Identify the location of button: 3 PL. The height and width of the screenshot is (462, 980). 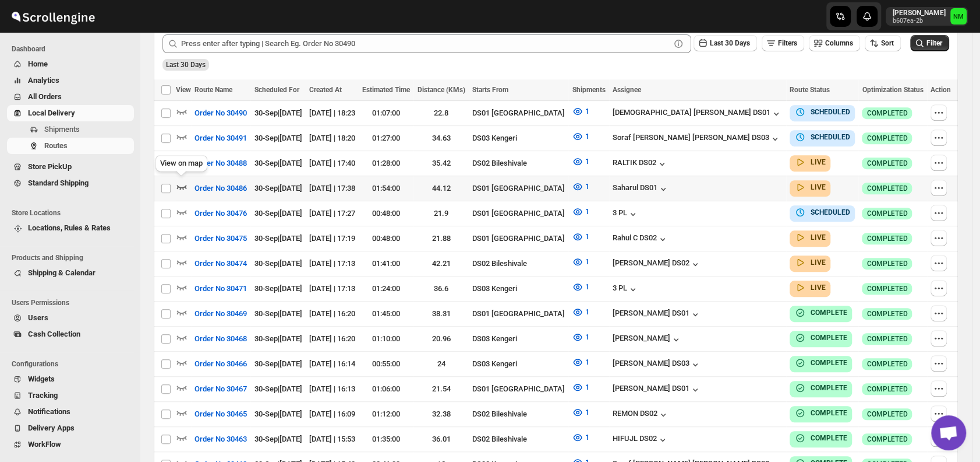
(626, 289).